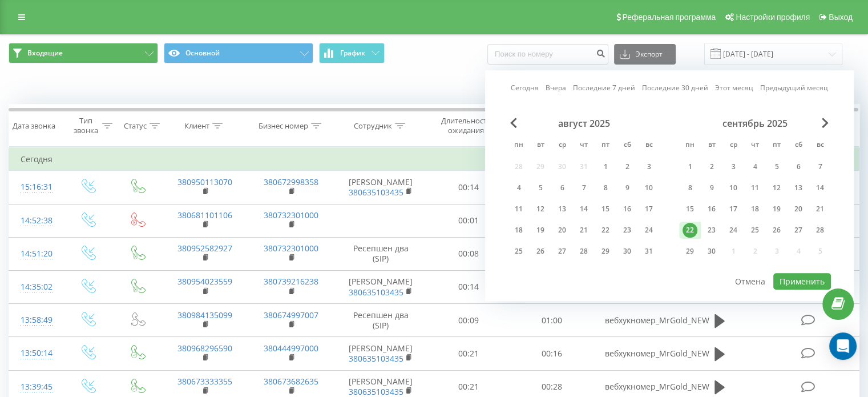 Image resolution: width=868 pixels, height=397 pixels. Describe the element at coordinates (606, 188) in the screenshot. I see `div: пт 8 авг. 2025 г.` at that location.